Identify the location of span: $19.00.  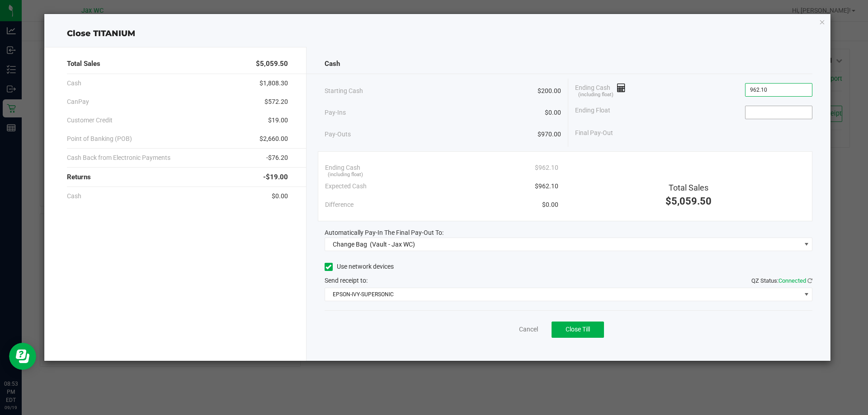
(278, 120).